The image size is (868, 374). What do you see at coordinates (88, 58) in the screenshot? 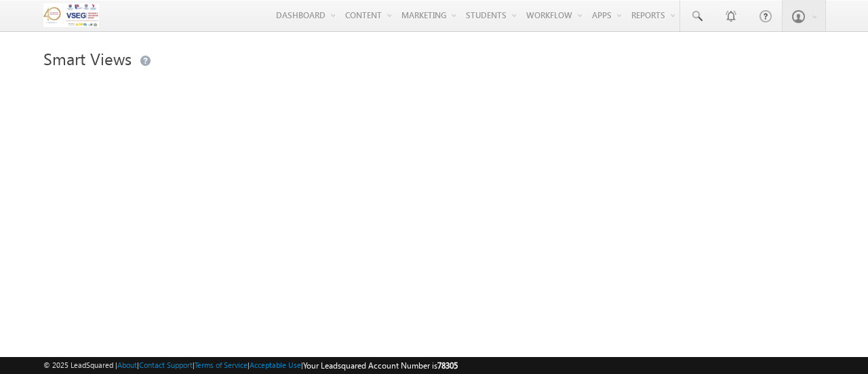
I see `span: Smart Views` at bounding box center [88, 58].